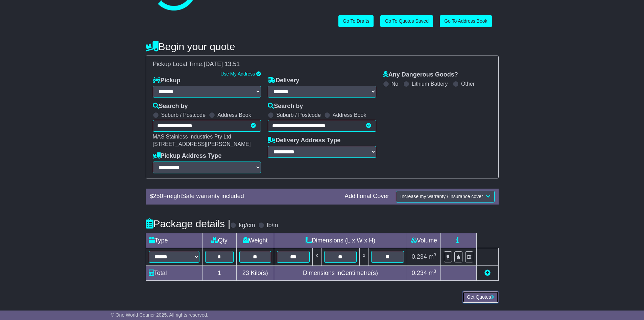 Image resolution: width=644 pixels, height=320 pixels. What do you see at coordinates (192, 136) in the screenshot?
I see `span: MAS Stainless Industries Pty Ltd` at bounding box center [192, 136].